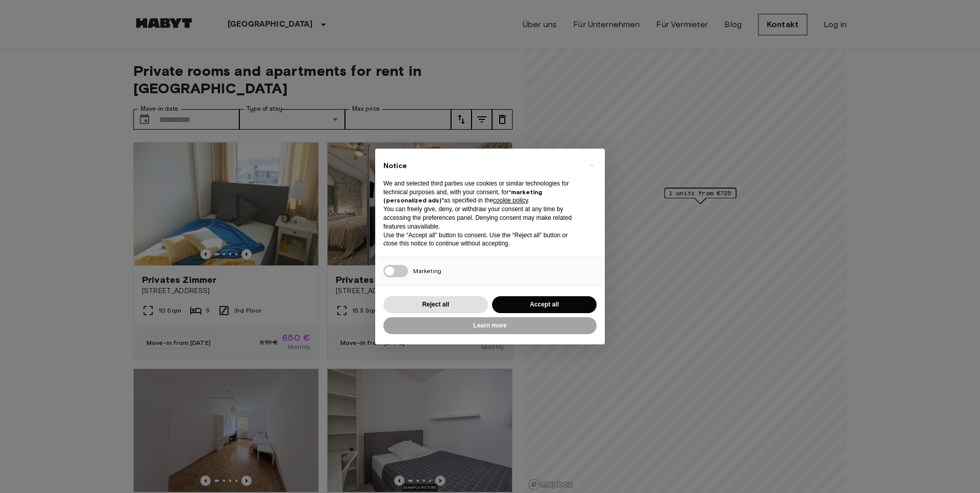 The width and height of the screenshot is (980, 493). I want to click on button: Close this notice, so click(592, 165).